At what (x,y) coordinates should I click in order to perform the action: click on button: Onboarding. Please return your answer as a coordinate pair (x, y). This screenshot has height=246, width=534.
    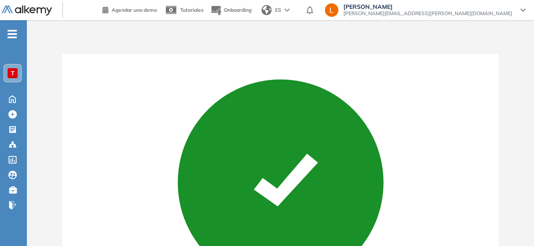
    Looking at the image, I should click on (231, 10).